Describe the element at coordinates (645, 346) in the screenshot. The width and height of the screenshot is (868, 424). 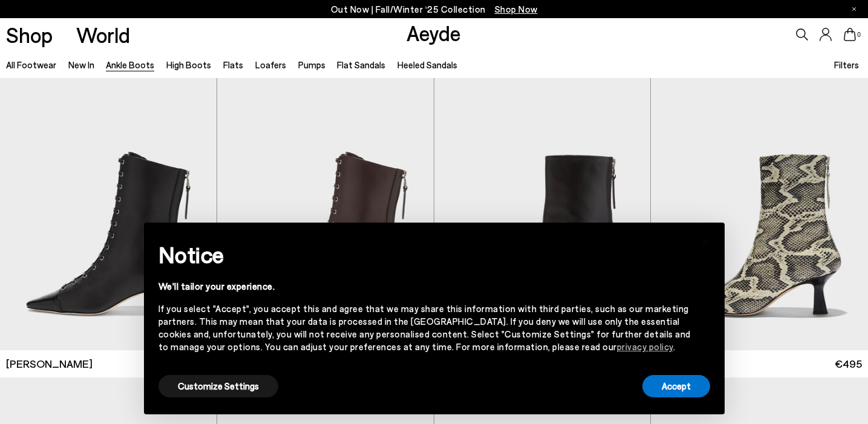
I see `a: privacy policy` at that location.